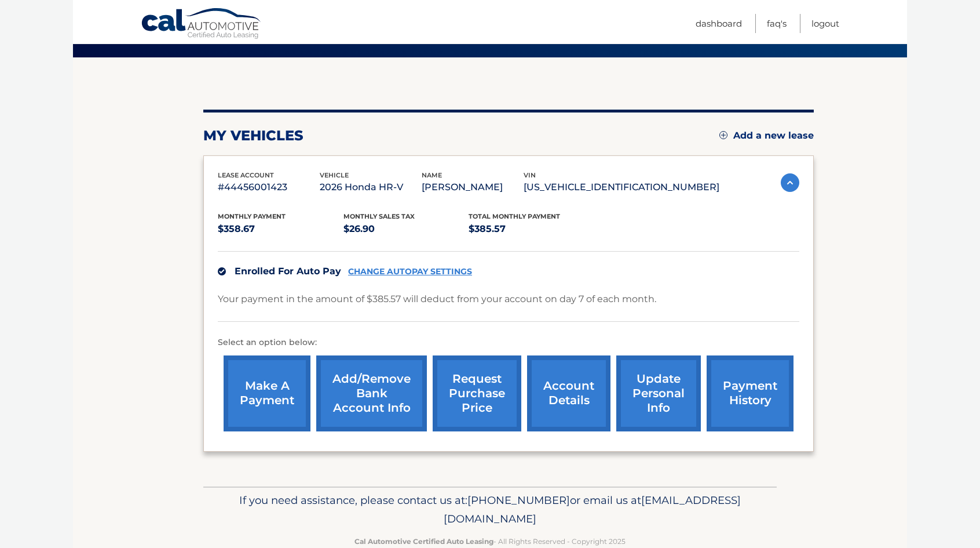 The image size is (980, 548). What do you see at coordinates (490, 541) in the screenshot?
I see `p: - All Rights Reserved - Copyright 2025` at bounding box center [490, 541].